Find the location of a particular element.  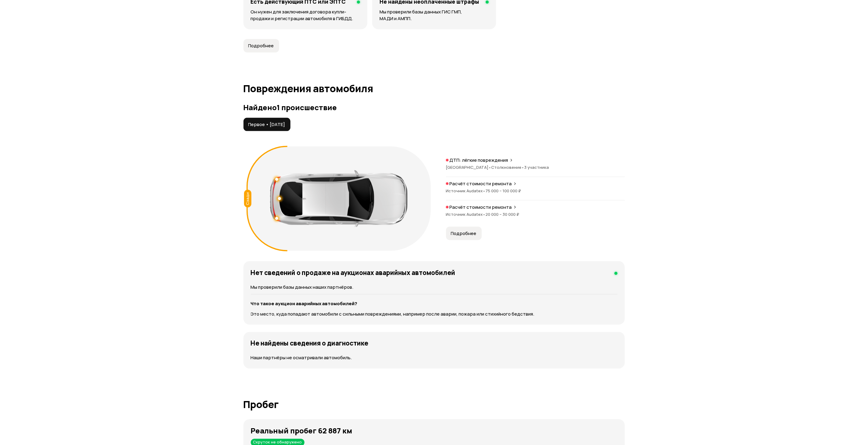

p: Это место, куда попадают автомобили с сильными повреждениями, например после аварии, пожара или с... is located at coordinates (434, 314).